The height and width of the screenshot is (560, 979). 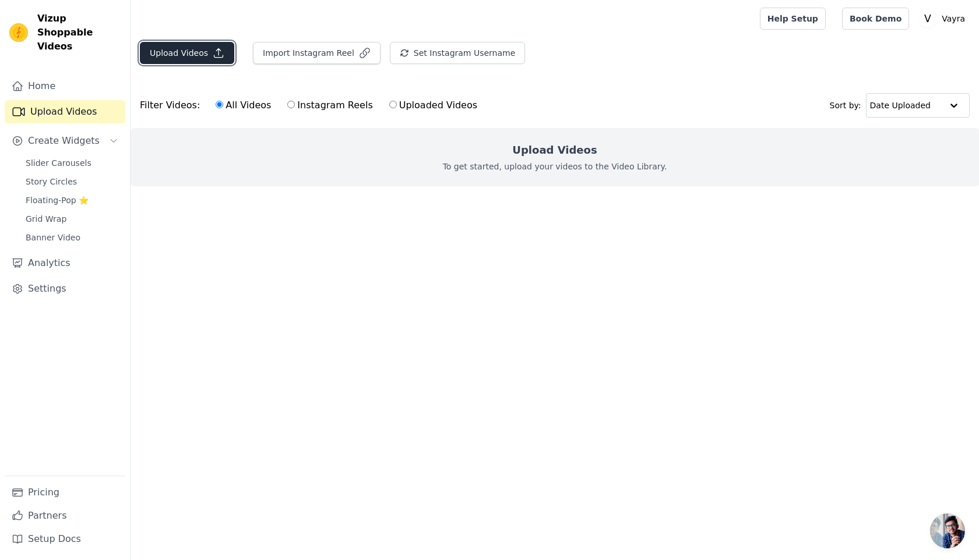 I want to click on span: Grid Wrap, so click(x=46, y=219).